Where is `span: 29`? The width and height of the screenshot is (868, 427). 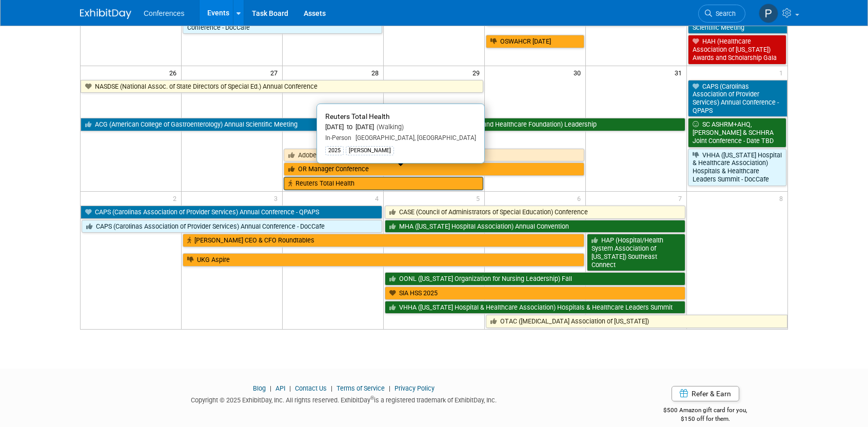
span: 29 is located at coordinates (477, 72).